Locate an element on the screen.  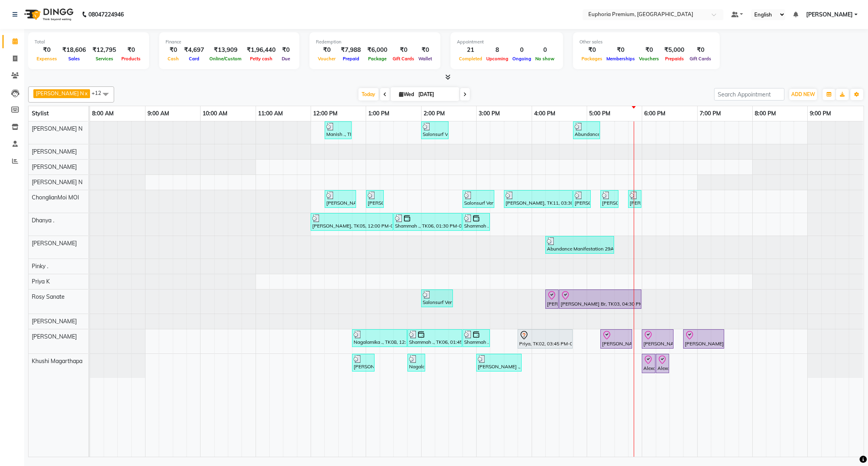
a: 4:00 PM is located at coordinates (544, 114).